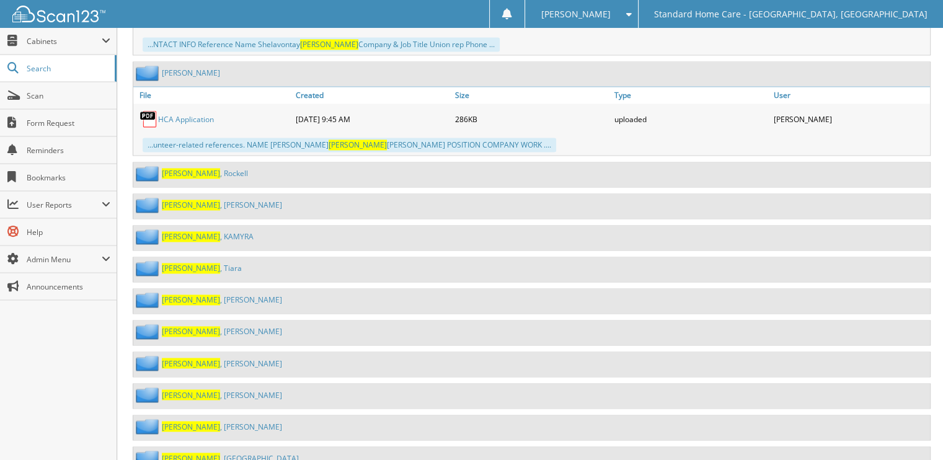 The height and width of the screenshot is (460, 943). Describe the element at coordinates (68, 68) in the screenshot. I see `span: Search` at that location.